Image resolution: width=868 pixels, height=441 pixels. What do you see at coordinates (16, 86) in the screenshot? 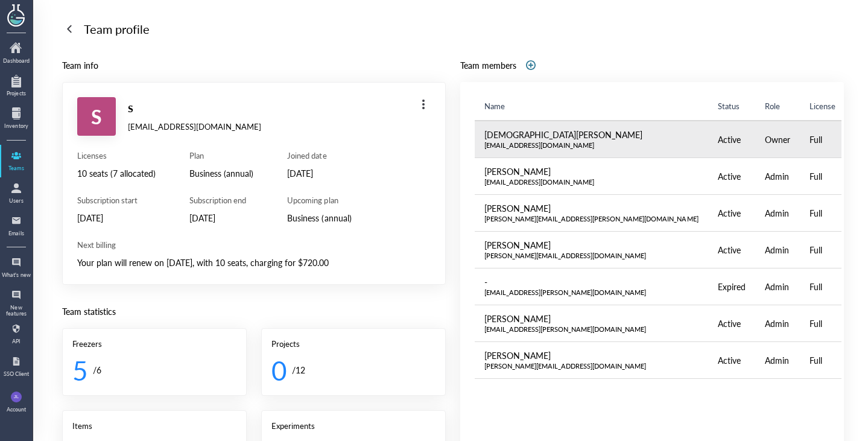
I see `a: Projects` at bounding box center [16, 86].